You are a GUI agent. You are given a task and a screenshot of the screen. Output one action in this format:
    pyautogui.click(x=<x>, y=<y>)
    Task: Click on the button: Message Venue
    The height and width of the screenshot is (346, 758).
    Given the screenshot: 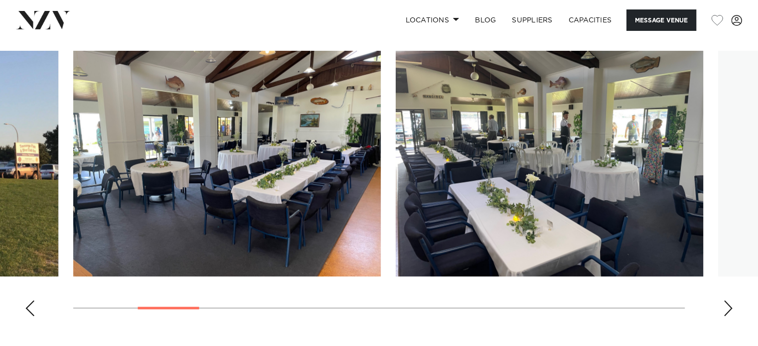 What is the action you would take?
    pyautogui.click(x=661, y=20)
    